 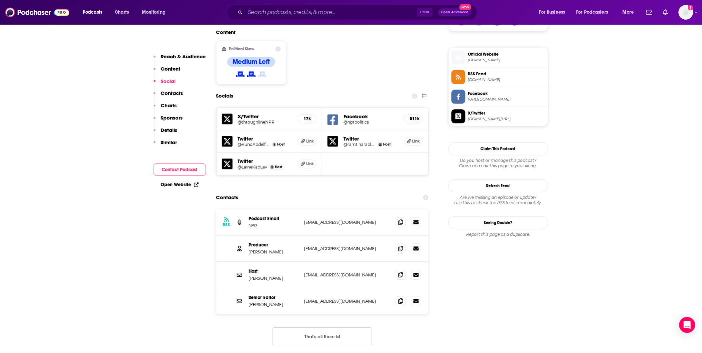 What do you see at coordinates (507, 113) in the screenshot?
I see `span: X/Twitter` at bounding box center [507, 113].